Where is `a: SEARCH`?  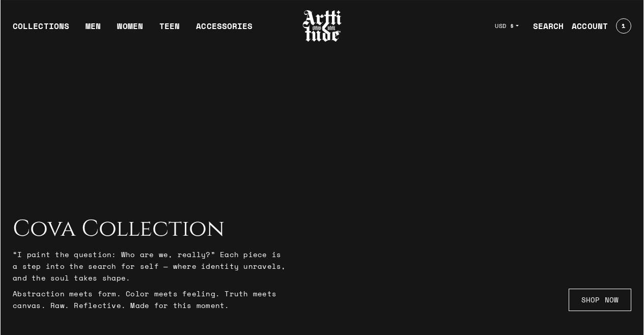 a: SEARCH is located at coordinates (544, 26).